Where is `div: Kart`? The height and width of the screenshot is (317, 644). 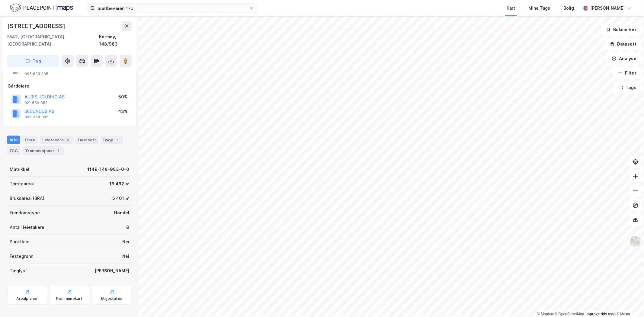
div: Kart is located at coordinates (510, 8).